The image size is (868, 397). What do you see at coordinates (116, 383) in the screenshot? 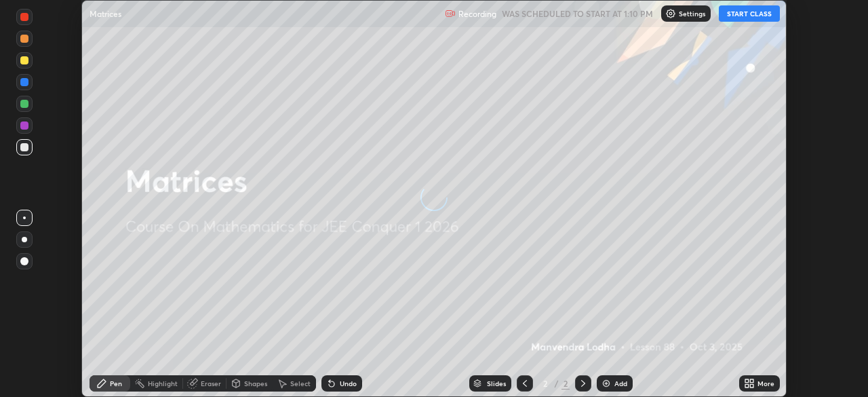
I see `div: Pen` at bounding box center [116, 383].